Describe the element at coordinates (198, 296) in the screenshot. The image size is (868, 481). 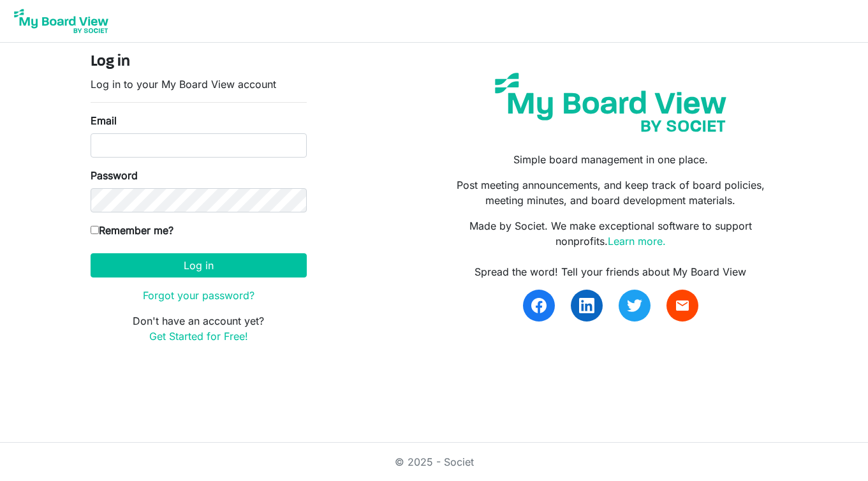
I see `a: Forgot your password?` at that location.